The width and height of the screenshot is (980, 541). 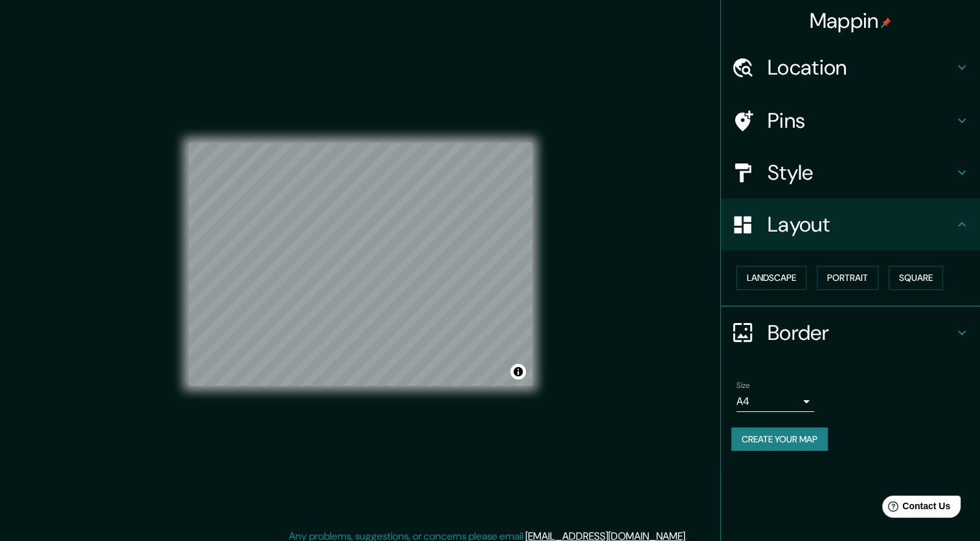 What do you see at coordinates (851, 68) in the screenshot?
I see `div: Location` at bounding box center [851, 68].